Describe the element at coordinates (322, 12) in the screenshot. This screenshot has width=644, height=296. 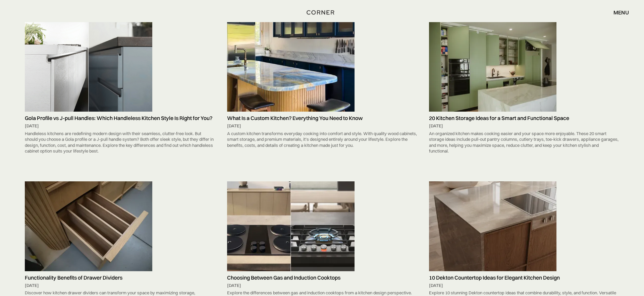
I see `a: home` at that location.